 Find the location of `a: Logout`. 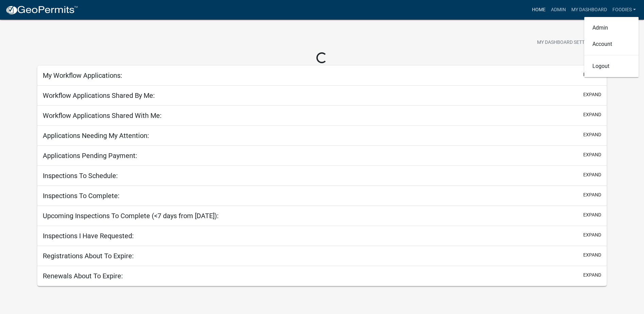

a: Logout is located at coordinates (612, 66).